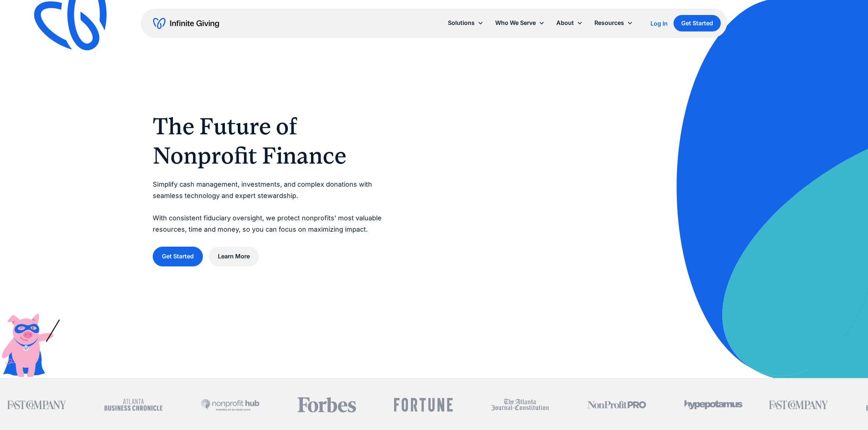 The width and height of the screenshot is (868, 430). Describe the element at coordinates (234, 256) in the screenshot. I see `a: Learn More` at that location.